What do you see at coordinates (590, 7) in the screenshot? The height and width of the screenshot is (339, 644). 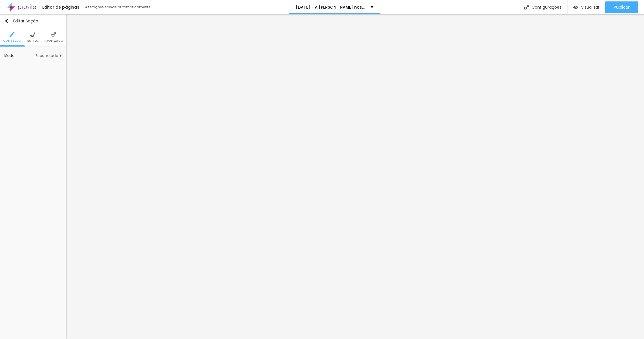 I see `span: Visualizar` at bounding box center [590, 7].